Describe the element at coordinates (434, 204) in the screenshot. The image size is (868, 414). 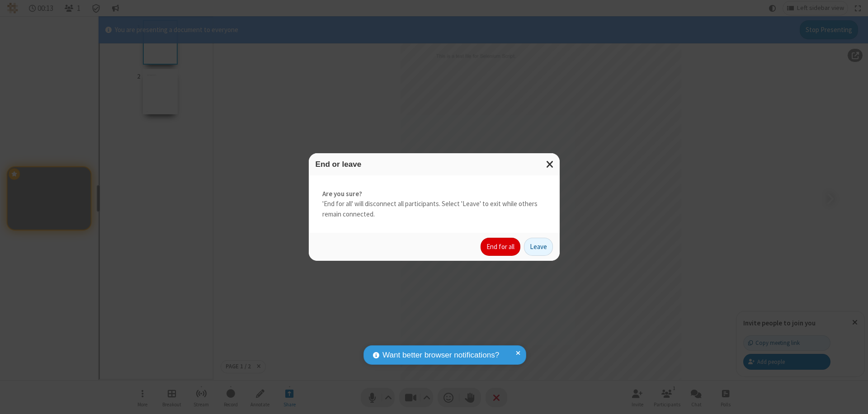
I see `div: 'End for all' will disconnect all participants. Select 'Leave' to exit while others remain connec...` at that location.